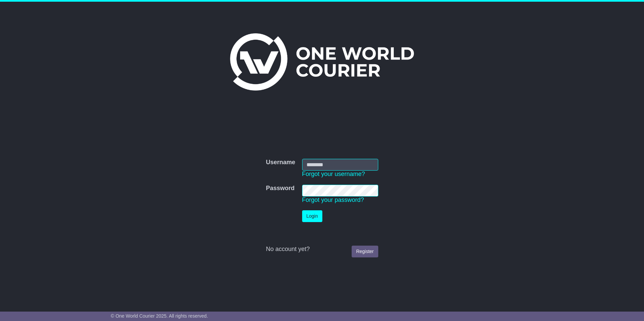 Image resolution: width=644 pixels, height=321 pixels. What do you see at coordinates (160, 316) in the screenshot?
I see `span: © One World Courier 2025. All rights reserved.` at bounding box center [160, 316].